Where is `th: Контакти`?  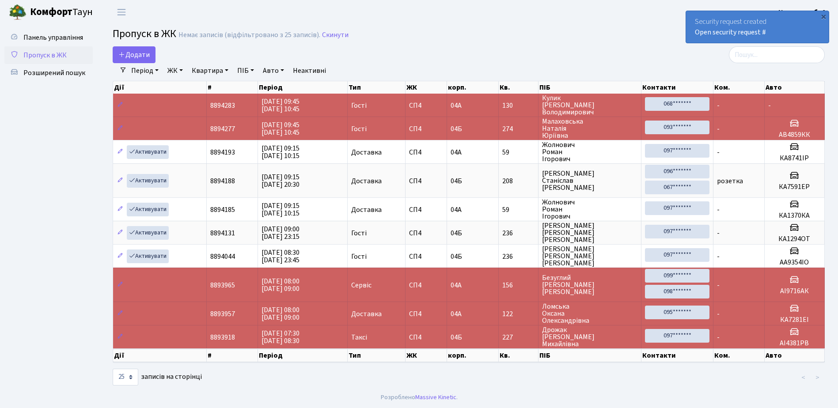
th: Контакти is located at coordinates (678, 88).